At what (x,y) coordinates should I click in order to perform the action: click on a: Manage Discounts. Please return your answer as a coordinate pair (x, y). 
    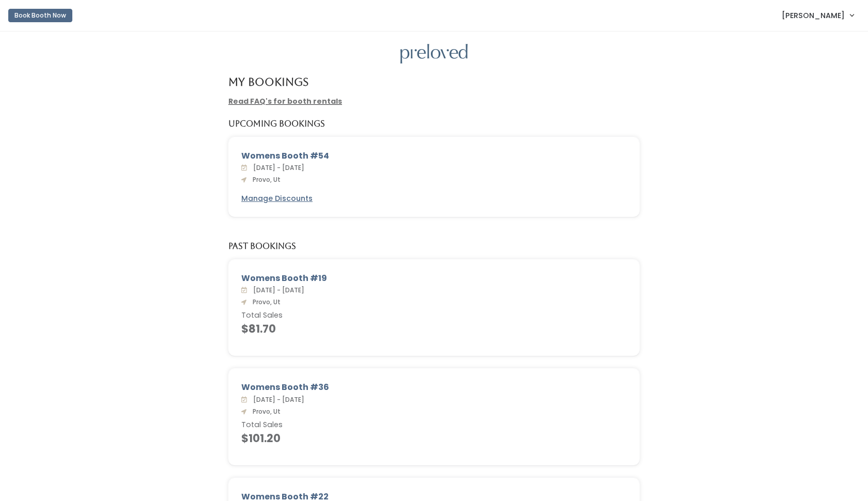
    Looking at the image, I should click on (277, 198).